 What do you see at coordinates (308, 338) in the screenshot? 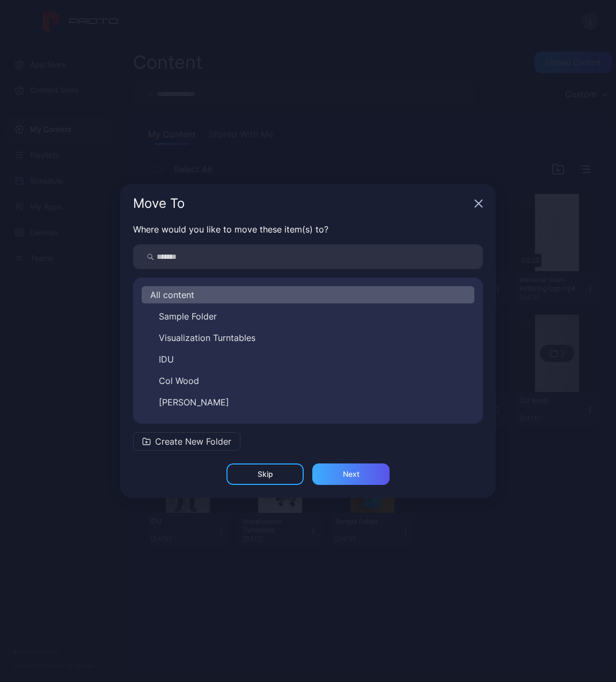
I see `button: Visualization Turntables` at bounding box center [308, 338].